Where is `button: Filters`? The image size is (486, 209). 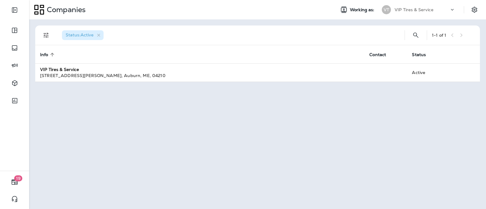 button: Filters is located at coordinates (46, 35).